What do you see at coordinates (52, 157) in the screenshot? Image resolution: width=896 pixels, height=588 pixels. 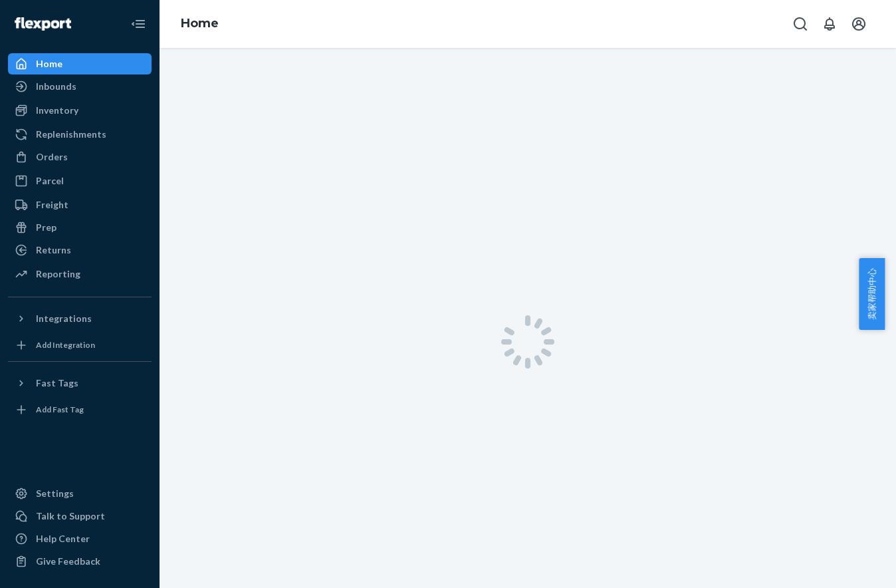 I see `div: Orders` at bounding box center [52, 157].